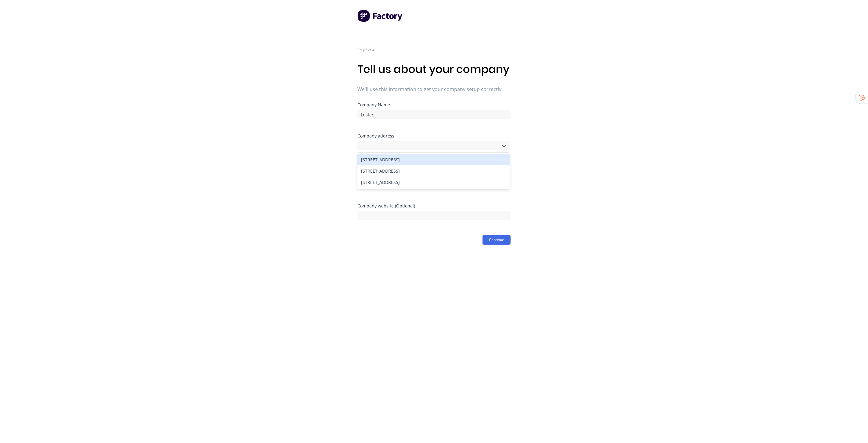  I want to click on div: Company website (Optional), so click(434, 206).